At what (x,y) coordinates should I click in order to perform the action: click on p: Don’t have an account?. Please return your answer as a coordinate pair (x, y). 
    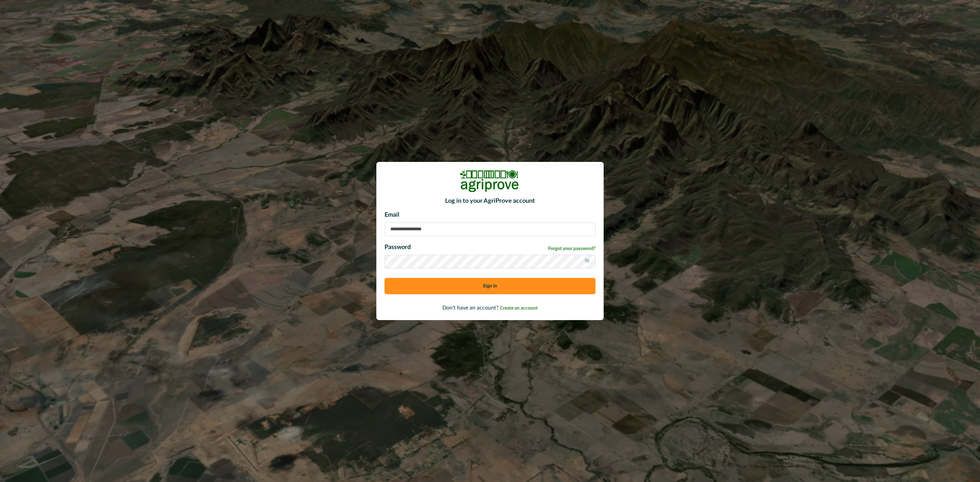
    Looking at the image, I should click on (490, 308).